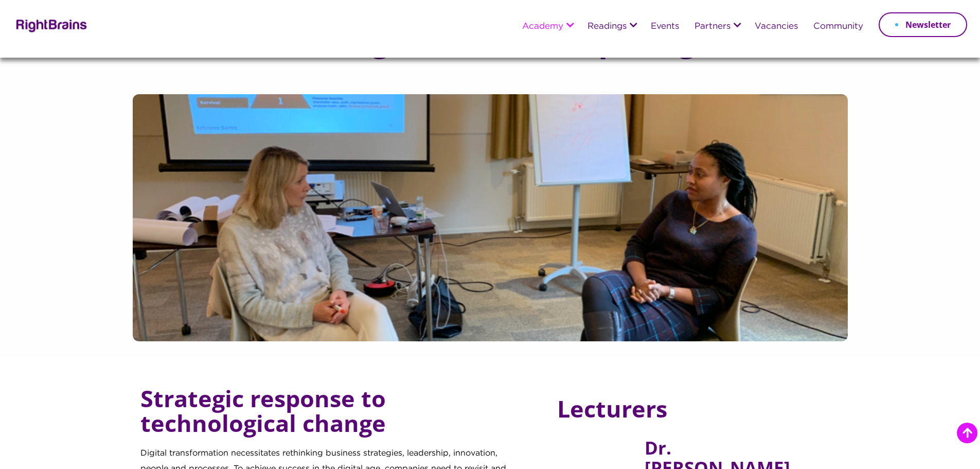  Describe the element at coordinates (332, 416) in the screenshot. I see `h4: Strategic response to technological change` at that location.